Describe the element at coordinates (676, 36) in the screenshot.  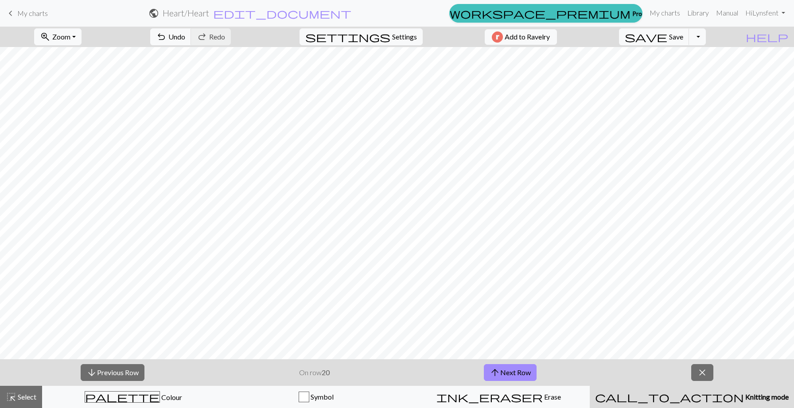
I see `span: Save` at that location.